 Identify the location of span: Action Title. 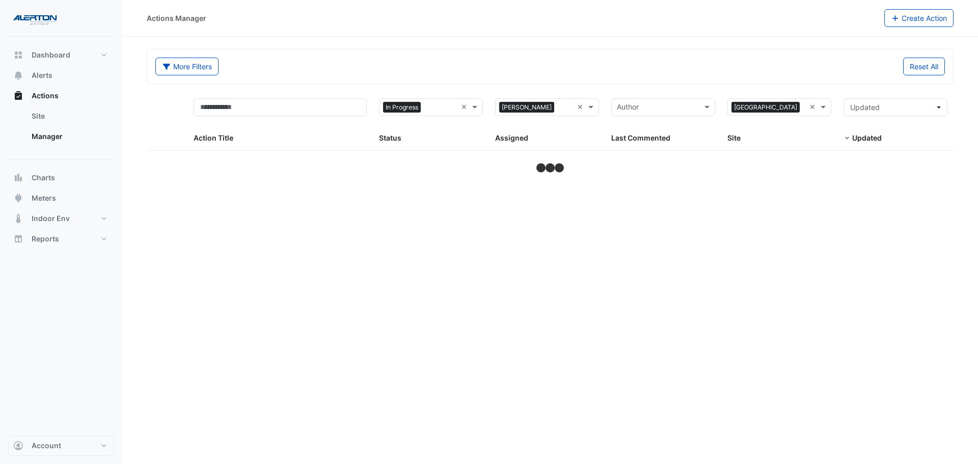
(213, 137).